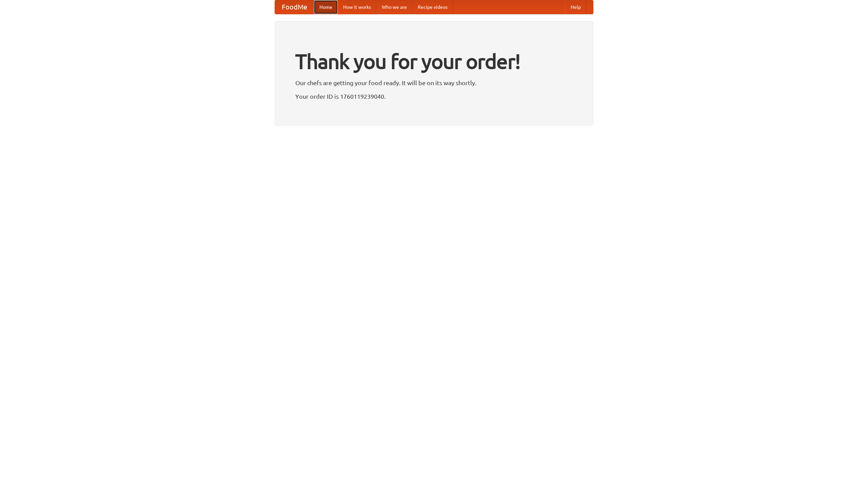 This screenshot has width=868, height=480. Describe the element at coordinates (394, 7) in the screenshot. I see `a: Who we are` at that location.